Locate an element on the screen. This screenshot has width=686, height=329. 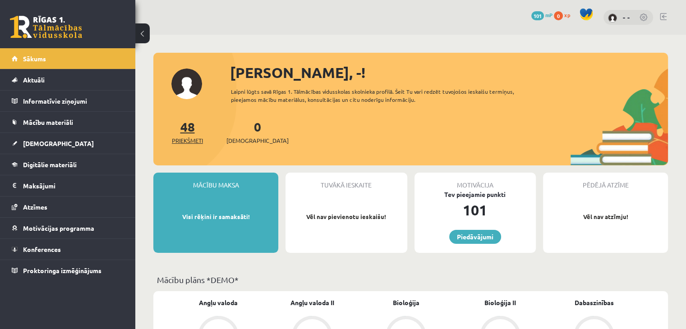
span: xp is located at coordinates (567, 15).